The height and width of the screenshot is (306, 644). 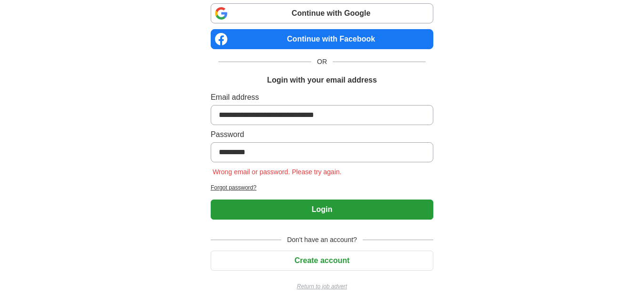 What do you see at coordinates (322, 62) in the screenshot?
I see `span: OR` at bounding box center [322, 62].